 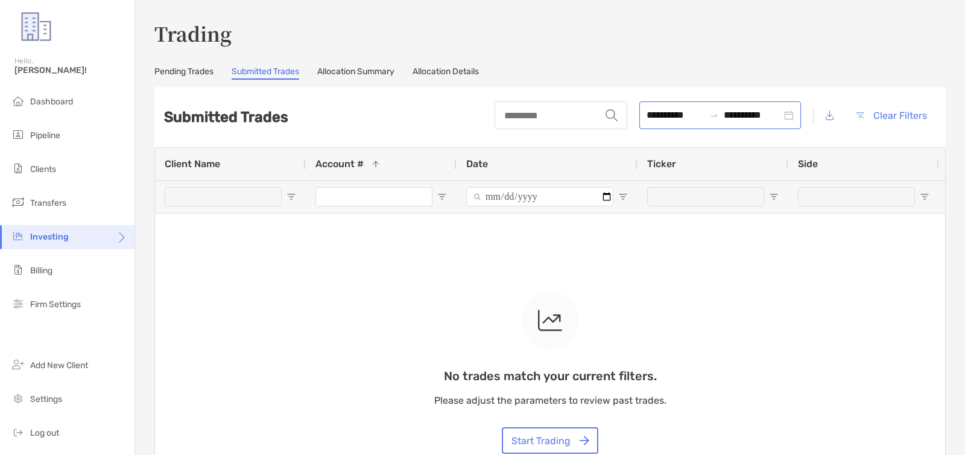 What do you see at coordinates (550, 320) in the screenshot?
I see `img: empty state icon` at bounding box center [550, 320].